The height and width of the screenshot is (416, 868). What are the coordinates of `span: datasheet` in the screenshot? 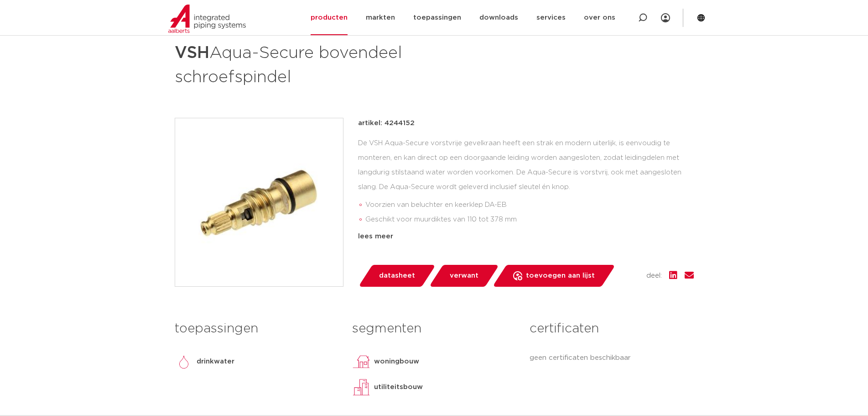 It's located at (397, 276).